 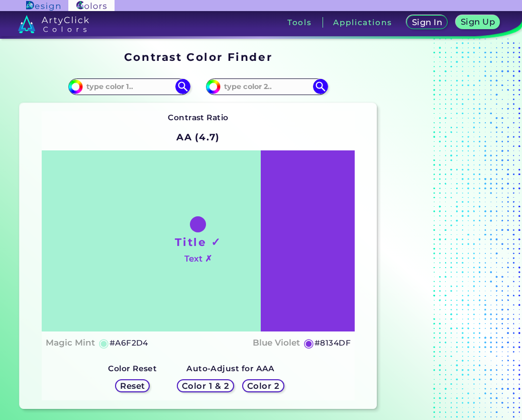 I want to click on strong: Contrast Ratio, so click(x=198, y=117).